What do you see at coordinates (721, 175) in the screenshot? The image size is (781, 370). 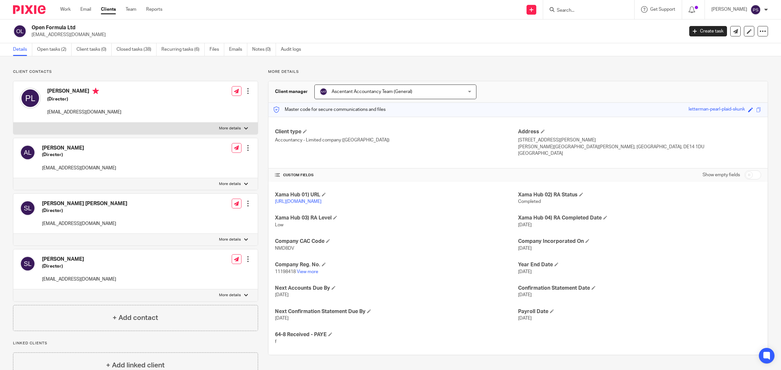 I see `label: Show empty fields` at bounding box center [721, 175].